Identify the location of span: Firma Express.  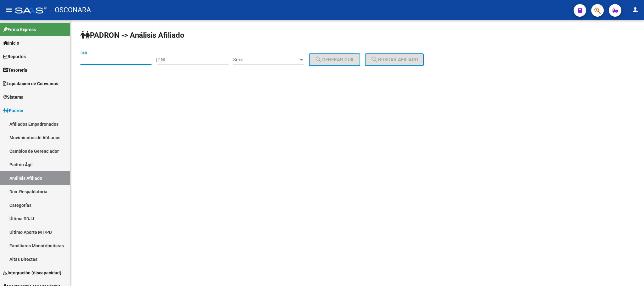
(20, 29).